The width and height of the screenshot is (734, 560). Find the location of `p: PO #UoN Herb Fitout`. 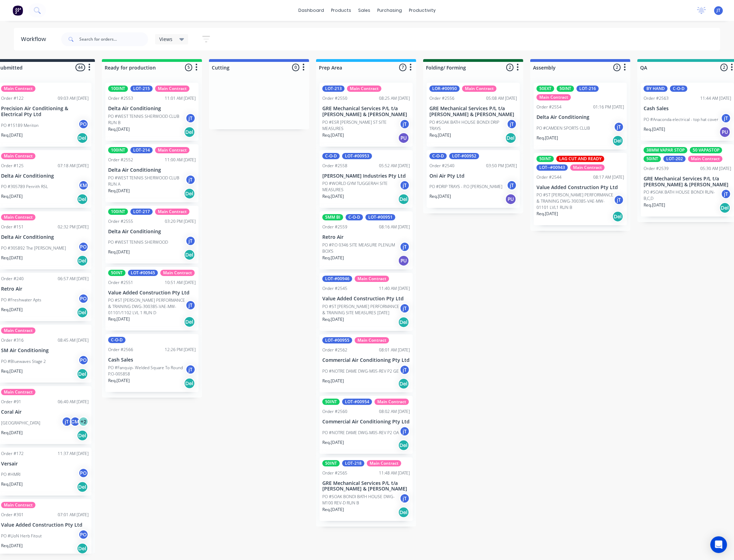

p: PO #UoN Herb Fitout is located at coordinates (22, 536).